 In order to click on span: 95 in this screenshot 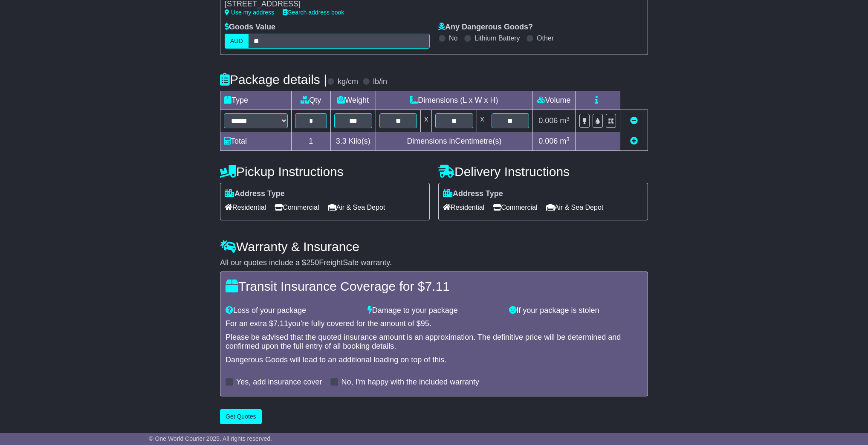, I will do `click(425, 324)`.